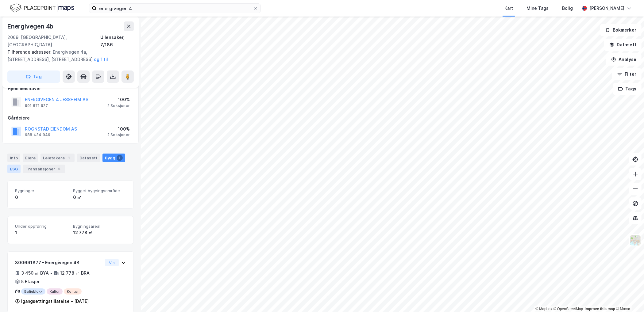 The image size is (644, 312). Describe the element at coordinates (35, 273) in the screenshot. I see `div: 3 450 ㎡ BYA` at that location.